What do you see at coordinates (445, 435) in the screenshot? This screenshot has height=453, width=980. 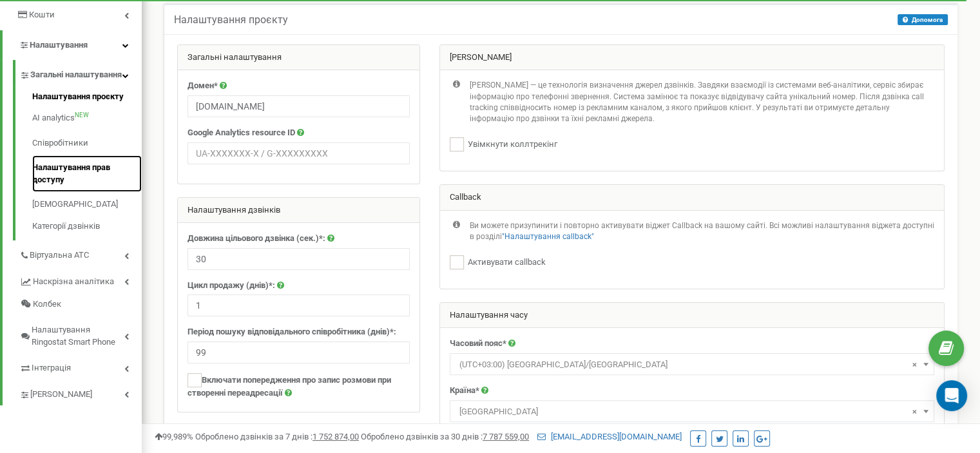 I see `span: Оброблено дзвінків за 30 днів :` at bounding box center [445, 435].